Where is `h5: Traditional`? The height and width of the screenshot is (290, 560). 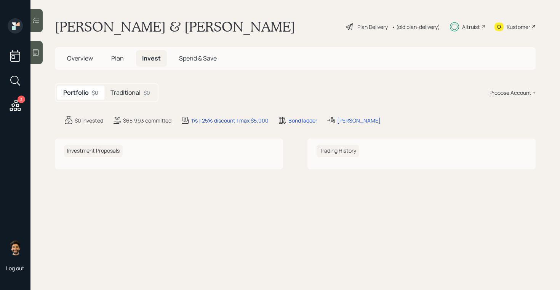
h5: Traditional is located at coordinates (125, 93).